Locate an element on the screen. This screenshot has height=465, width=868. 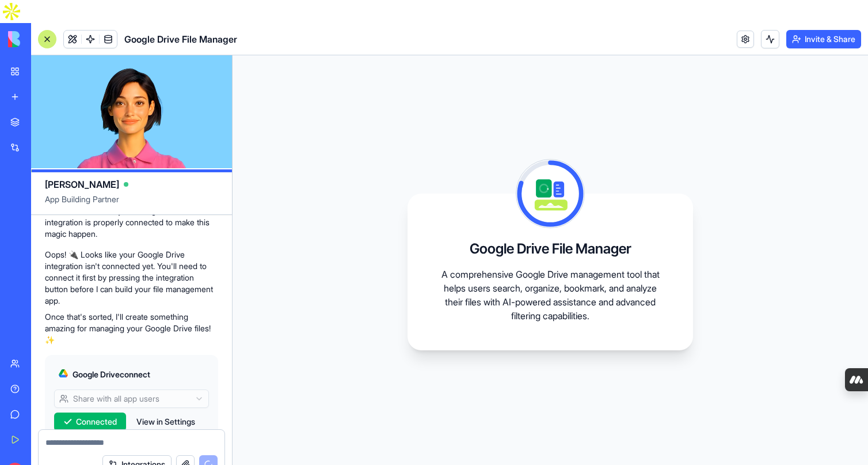
p: A comprehensive Google Drive management tool that helps users search, organize, bookmark, and ana... is located at coordinates (551, 295).